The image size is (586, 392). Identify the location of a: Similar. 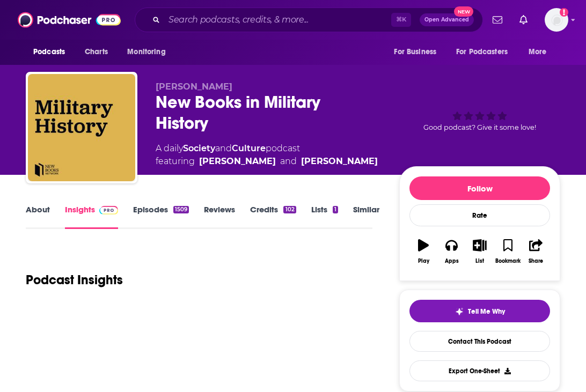
(366, 217).